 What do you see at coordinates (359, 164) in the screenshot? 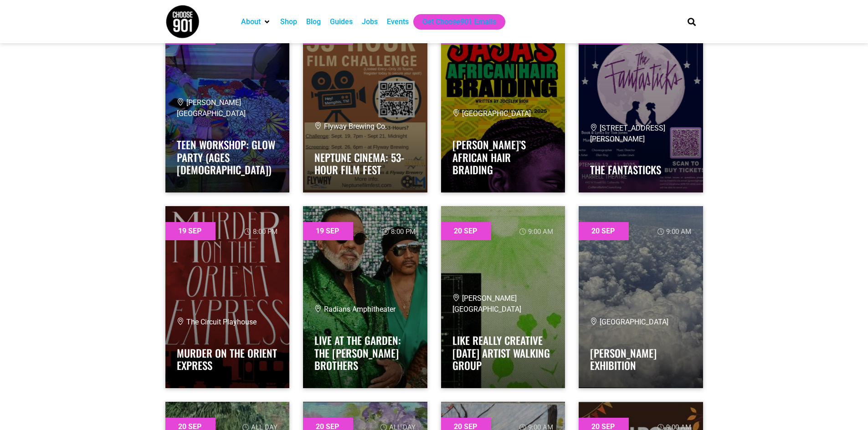
I see `a: Neptune Cinema: 53-Hour Film Fest` at bounding box center [359, 164].